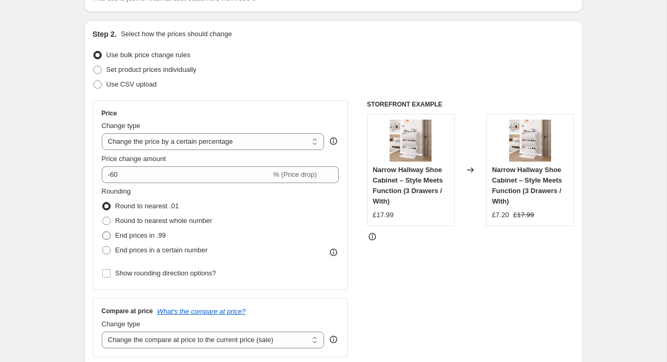 Image resolution: width=667 pixels, height=362 pixels. Describe the element at coordinates (383, 215) in the screenshot. I see `div: £17.99` at that location.